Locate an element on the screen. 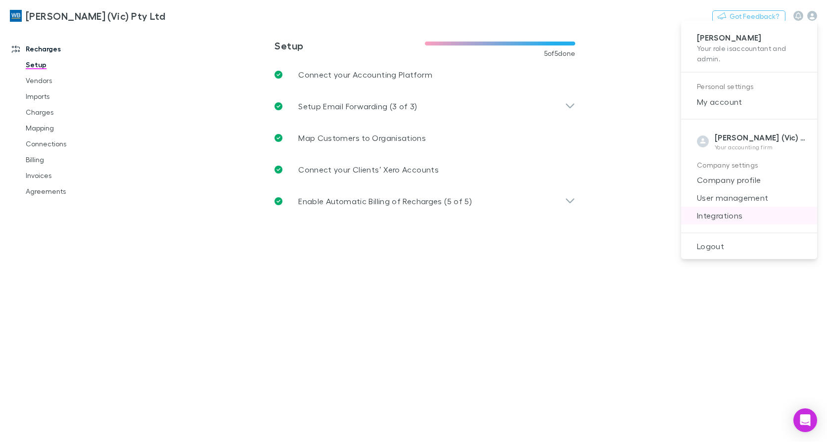 This screenshot has height=442, width=827. p: Your role is accountant and admin . is located at coordinates (749, 53).